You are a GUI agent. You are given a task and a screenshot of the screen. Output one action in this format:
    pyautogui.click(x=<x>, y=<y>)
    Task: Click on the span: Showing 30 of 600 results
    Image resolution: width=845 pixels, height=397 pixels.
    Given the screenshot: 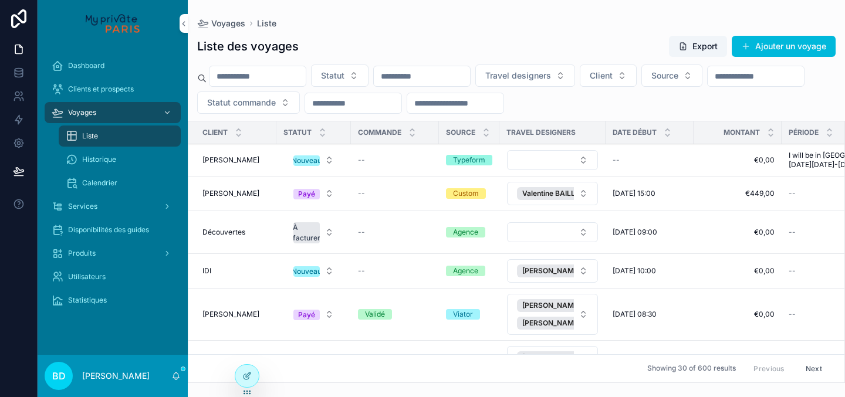 What is the action you would take?
    pyautogui.click(x=691, y=369)
    